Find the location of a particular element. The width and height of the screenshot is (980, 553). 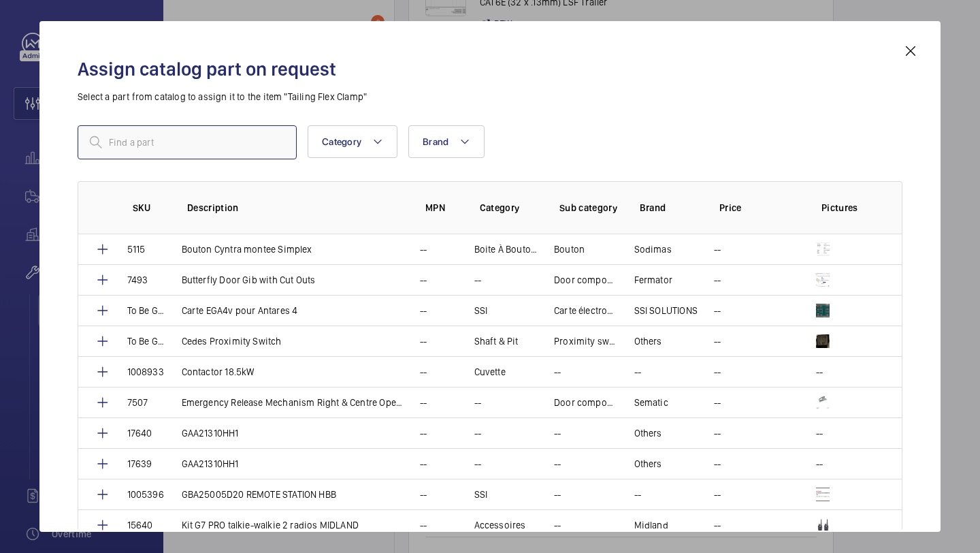

img: tAslpmMaGVarH-ItsnIgCEYEQz4qM11pPSp5BVkrO3V6mnZg.png is located at coordinates (822, 494).